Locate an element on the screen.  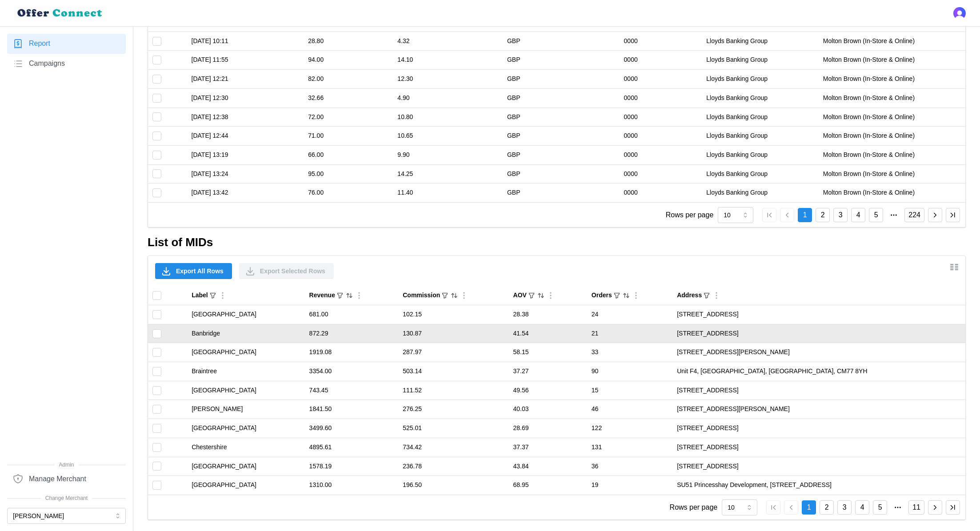
td: 10.65 is located at coordinates (448, 136).